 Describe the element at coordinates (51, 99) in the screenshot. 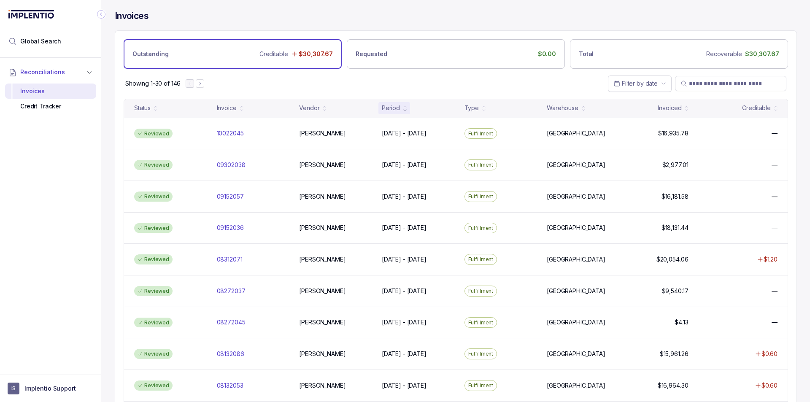

I see `div: Reconciliations` at that location.